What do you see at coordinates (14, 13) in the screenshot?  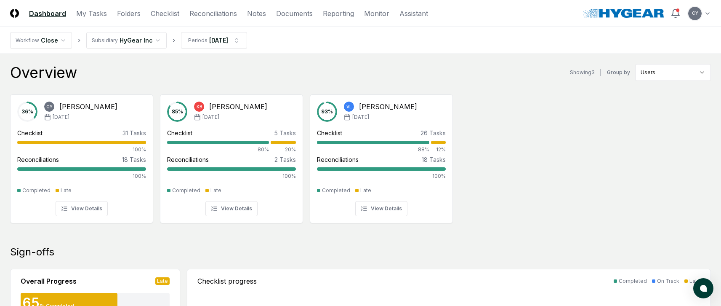 I see `img: Logo` at bounding box center [14, 13].